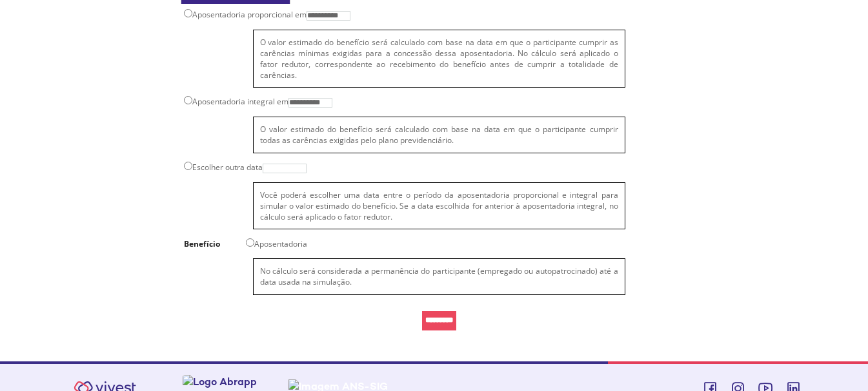  I want to click on td: Aposentadoria proporcional em, so click(438, 15).